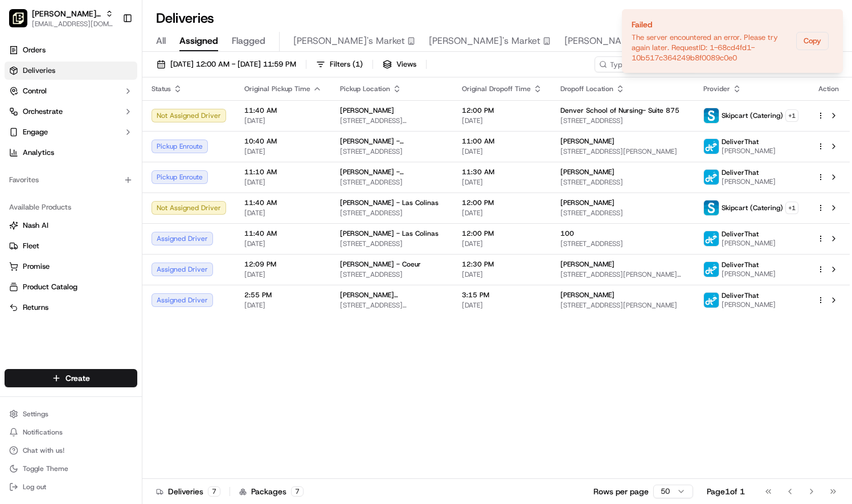  Describe the element at coordinates (35, 132) in the screenshot. I see `span: Engage` at that location.